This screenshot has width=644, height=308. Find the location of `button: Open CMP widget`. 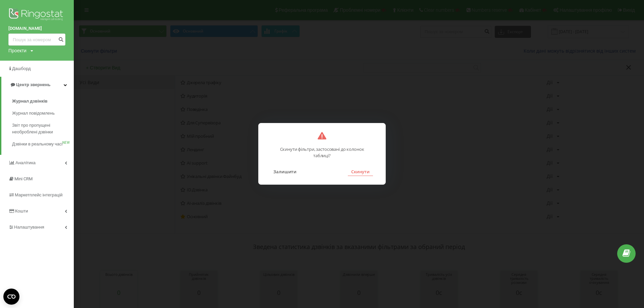

button: Open CMP widget is located at coordinates (11, 297).